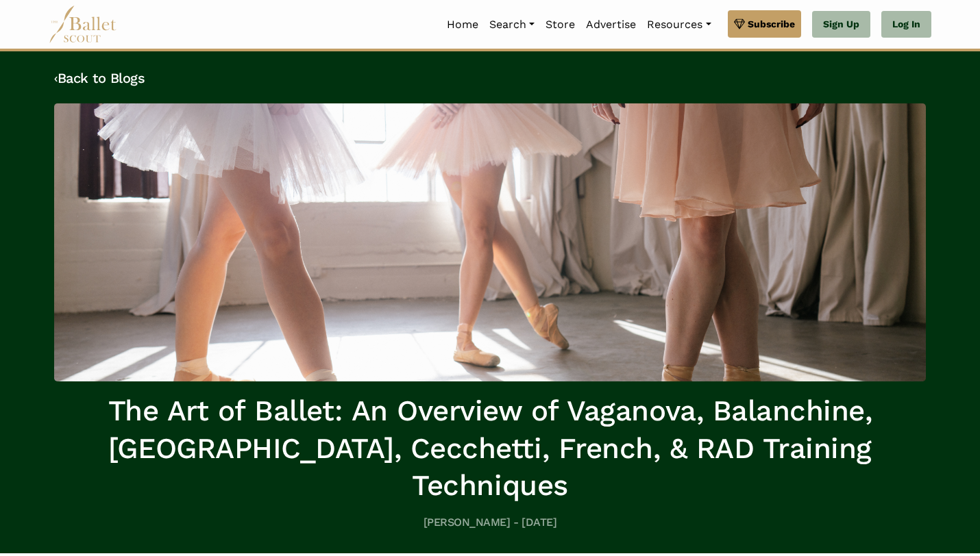 The image size is (980, 556). Describe the element at coordinates (610, 24) in the screenshot. I see `a: Advertise` at that location.